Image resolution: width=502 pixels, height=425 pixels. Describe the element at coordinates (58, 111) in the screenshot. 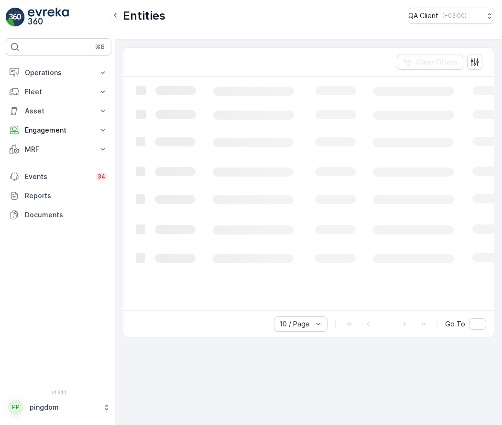

I see `button: Asset` at that location.